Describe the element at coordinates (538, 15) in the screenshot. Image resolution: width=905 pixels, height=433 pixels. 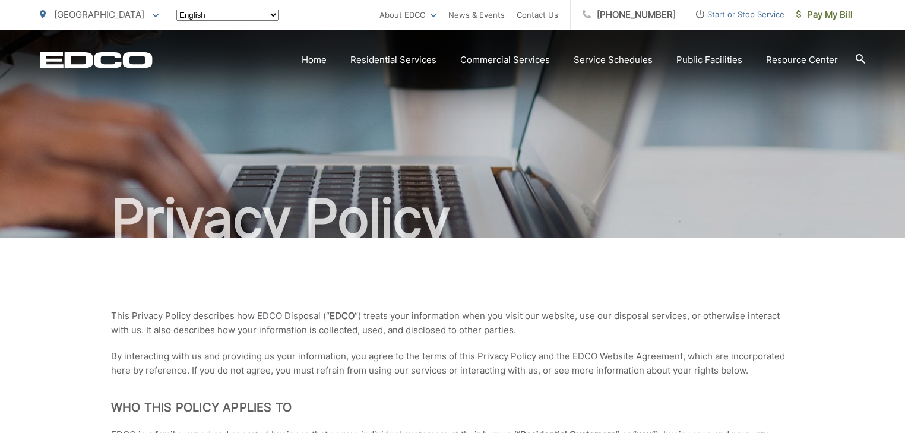
I see `a: Contact Us` at that location.